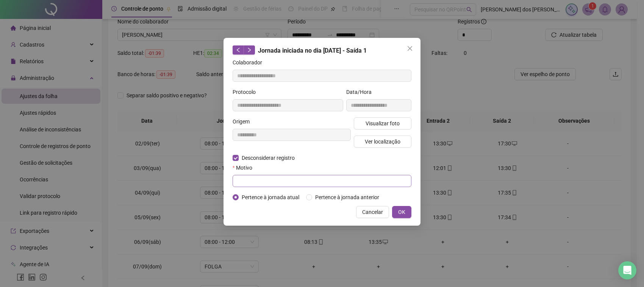 This screenshot has width=644, height=287. I want to click on button: OK, so click(402, 212).